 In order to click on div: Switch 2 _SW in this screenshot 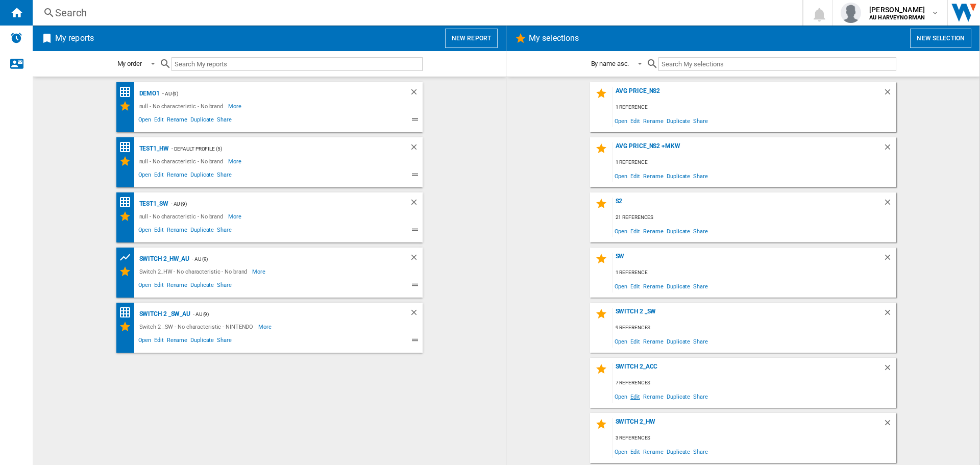, I will do `click(748, 314)`.